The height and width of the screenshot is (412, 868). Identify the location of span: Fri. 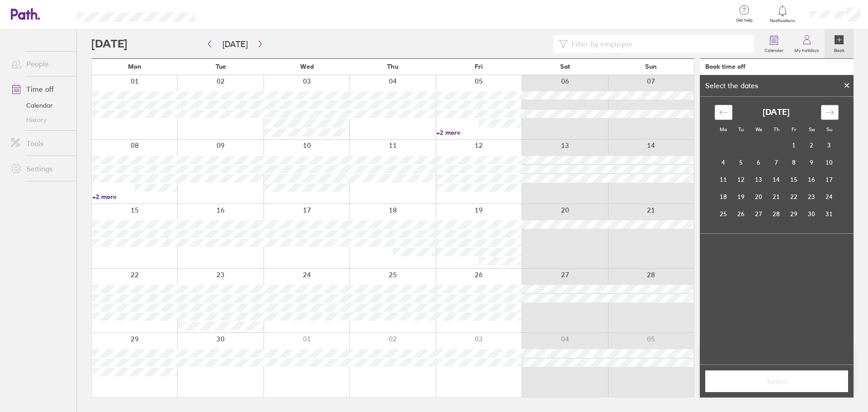
(479, 67).